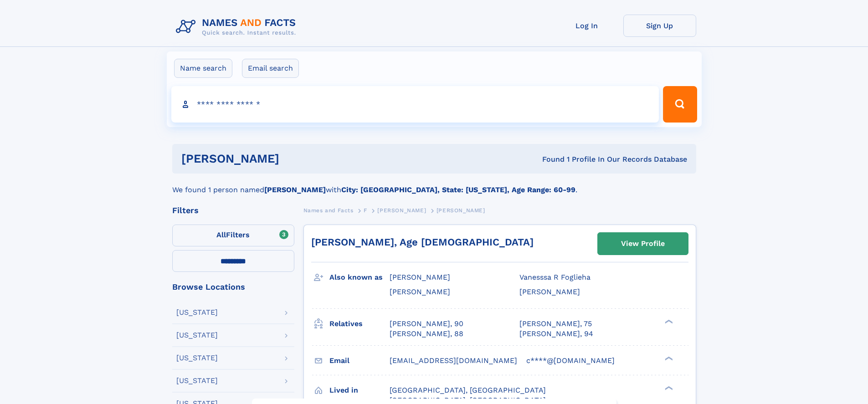 This screenshot has width=868, height=404. Describe the element at coordinates (365, 210) in the screenshot. I see `a: F` at that location.